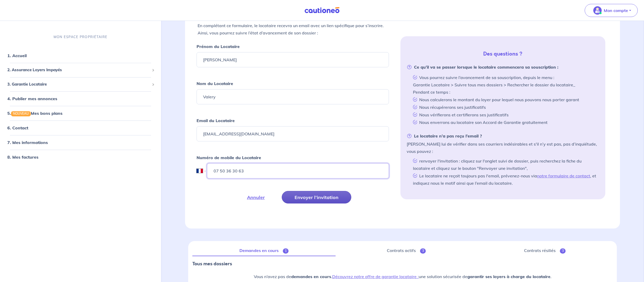  What do you see at coordinates (406, 251) in the screenshot?
I see `a: Contrats actifs3` at bounding box center [406, 251].